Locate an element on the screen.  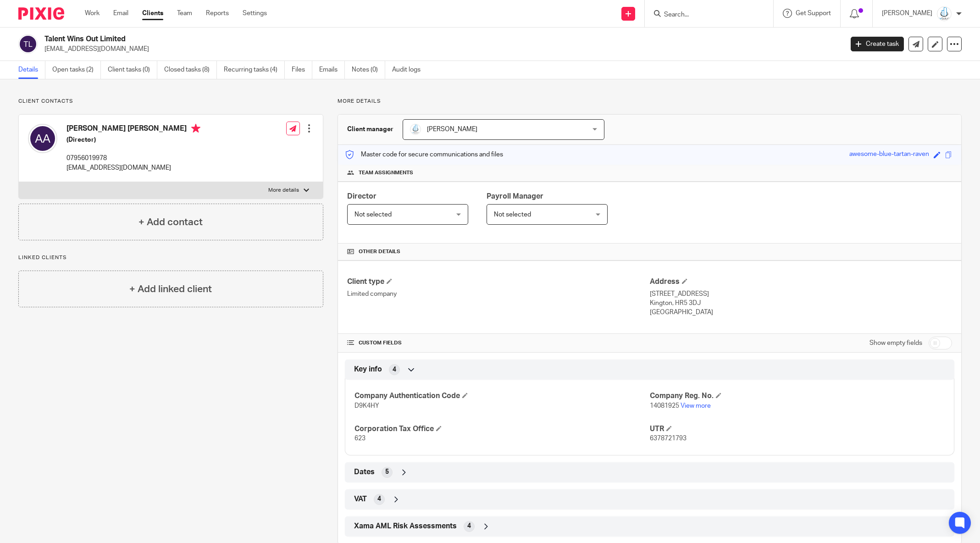
h4: + Add contact is located at coordinates (170, 222).